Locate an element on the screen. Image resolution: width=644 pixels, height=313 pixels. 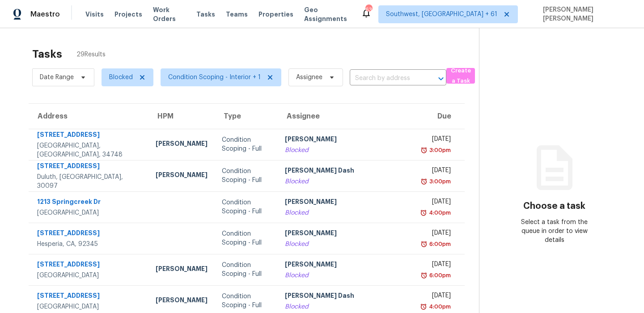
span: Condition Scoping - Interior + 1 is located at coordinates (214, 77).